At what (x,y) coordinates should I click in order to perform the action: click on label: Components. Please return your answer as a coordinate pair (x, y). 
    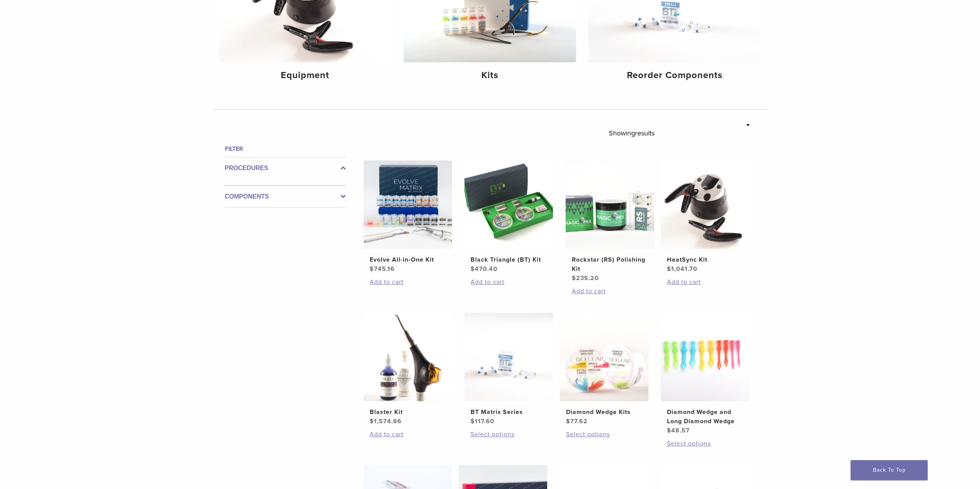
    Looking at the image, I should click on (285, 197).